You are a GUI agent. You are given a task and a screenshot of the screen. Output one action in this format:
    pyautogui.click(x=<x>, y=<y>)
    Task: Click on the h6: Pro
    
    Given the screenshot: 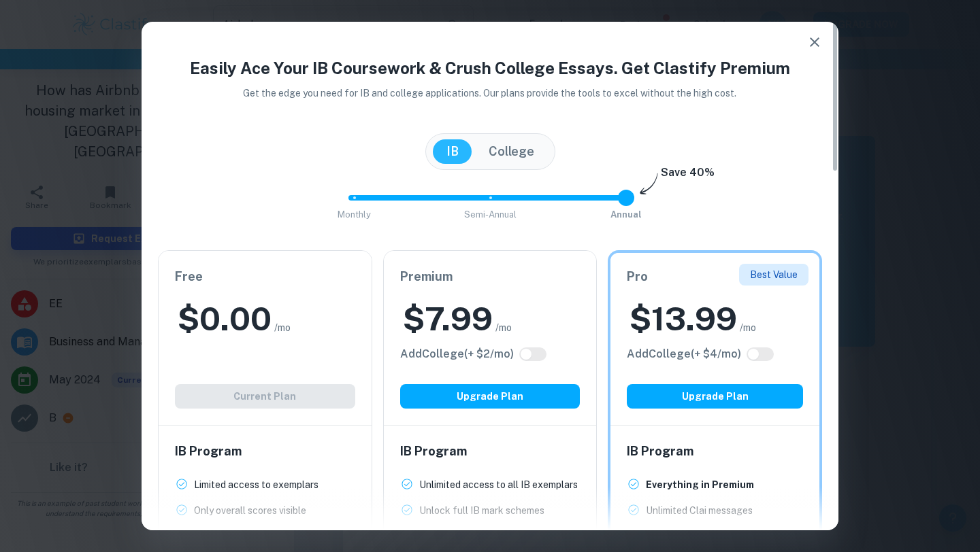 What is the action you would take?
    pyautogui.click(x=714, y=277)
    